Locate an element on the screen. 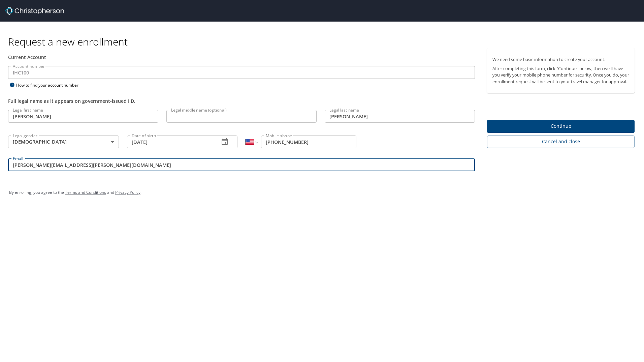  img: cbt logo is located at coordinates (35, 11).